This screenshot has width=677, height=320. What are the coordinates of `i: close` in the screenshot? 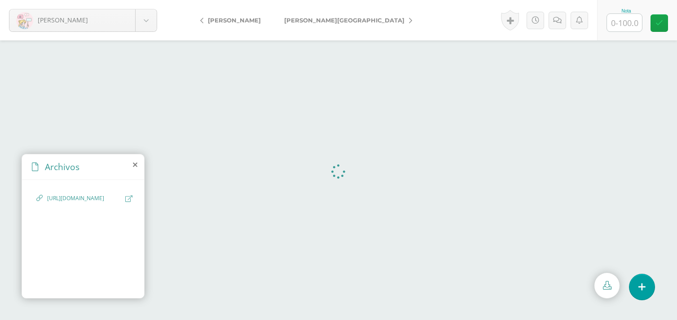 It's located at (135, 165).